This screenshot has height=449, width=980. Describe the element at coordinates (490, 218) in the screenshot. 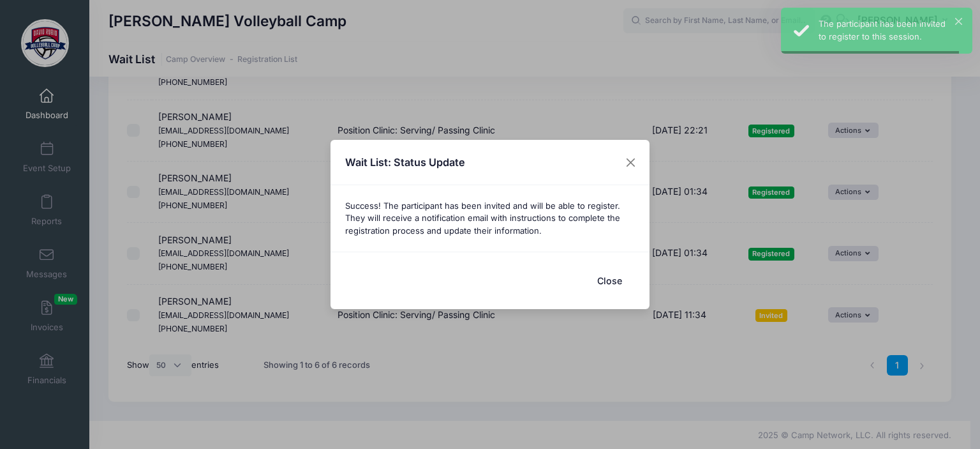

I see `div: Success! The participant has been invited and will be able to register. They will receive a notif...` at that location.